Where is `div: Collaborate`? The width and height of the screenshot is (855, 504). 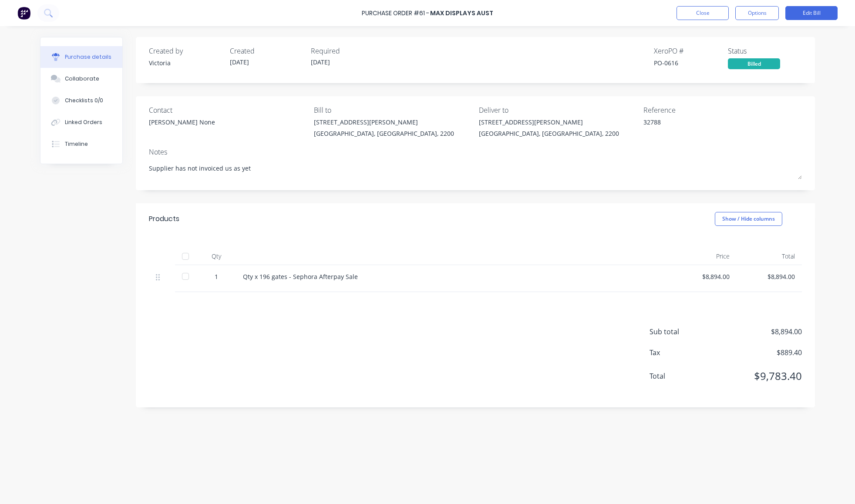
div: Collaborate is located at coordinates (82, 79).